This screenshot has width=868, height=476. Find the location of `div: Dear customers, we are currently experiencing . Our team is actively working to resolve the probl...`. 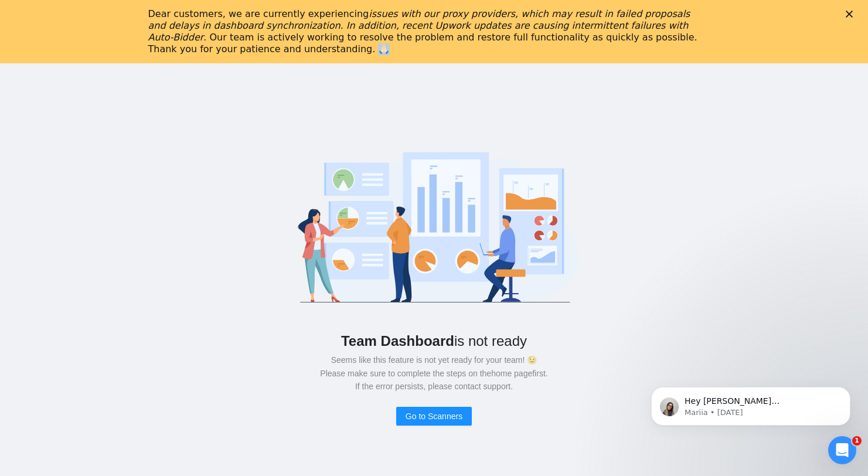

div: Dear customers, we are currently experiencing . Our team is actively working to resolve the probl... is located at coordinates (425, 32).